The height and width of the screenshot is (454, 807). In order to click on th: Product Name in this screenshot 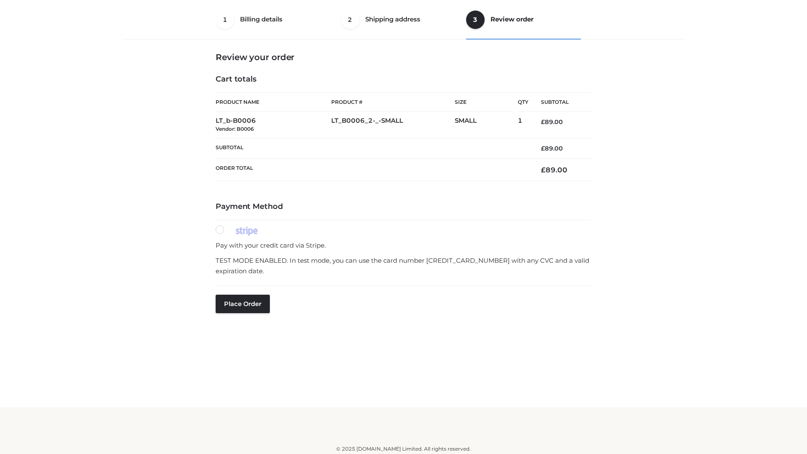, I will do `click(273, 102)`.